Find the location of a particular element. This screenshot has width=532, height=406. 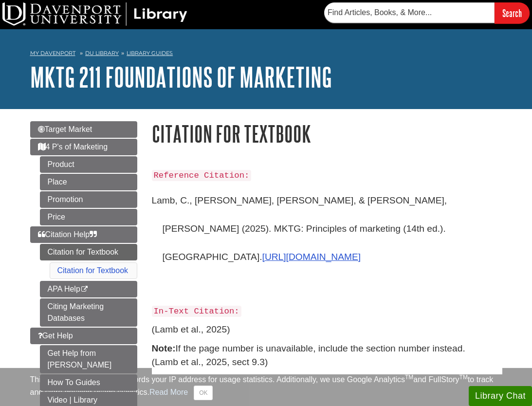

span: Get Help is located at coordinates (56, 335).